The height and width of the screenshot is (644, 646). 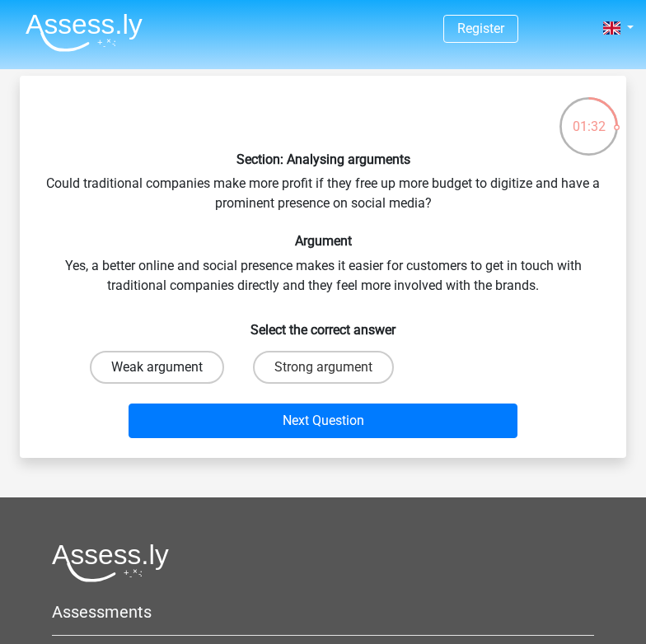 What do you see at coordinates (110, 562) in the screenshot?
I see `img: Assessly logo` at bounding box center [110, 562].